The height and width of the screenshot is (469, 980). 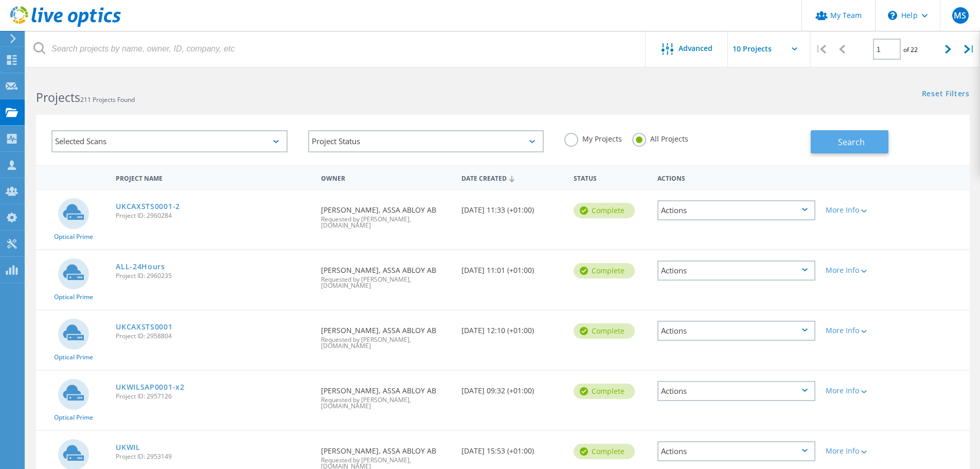 What do you see at coordinates (850, 142) in the screenshot?
I see `button: Search` at bounding box center [850, 142].